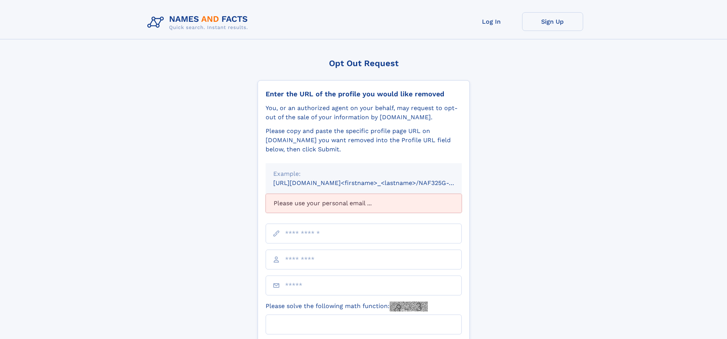 The width and height of the screenshot is (727, 339). I want to click on a: Sign Up, so click(553, 21).